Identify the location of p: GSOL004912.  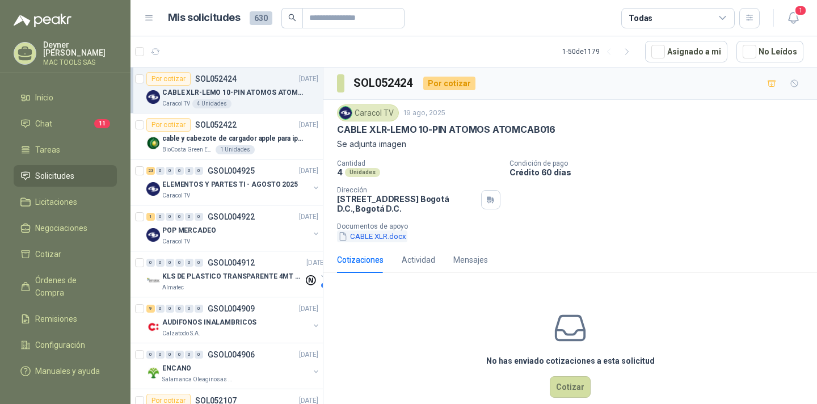
(231, 263).